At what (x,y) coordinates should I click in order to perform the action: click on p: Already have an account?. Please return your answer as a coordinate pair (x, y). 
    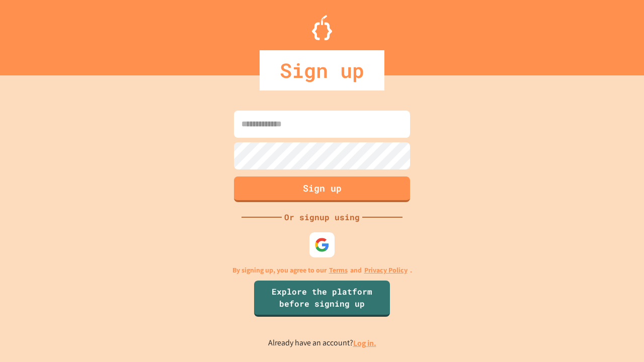
    Looking at the image, I should click on (322, 343).